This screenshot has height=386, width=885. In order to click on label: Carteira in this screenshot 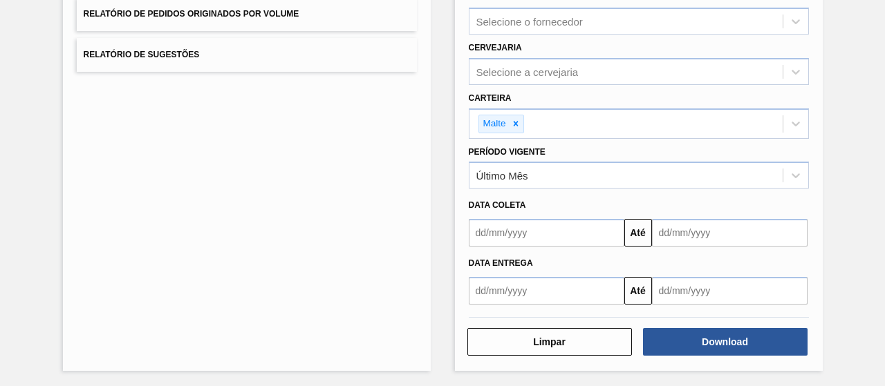, I will do `click(490, 98)`.